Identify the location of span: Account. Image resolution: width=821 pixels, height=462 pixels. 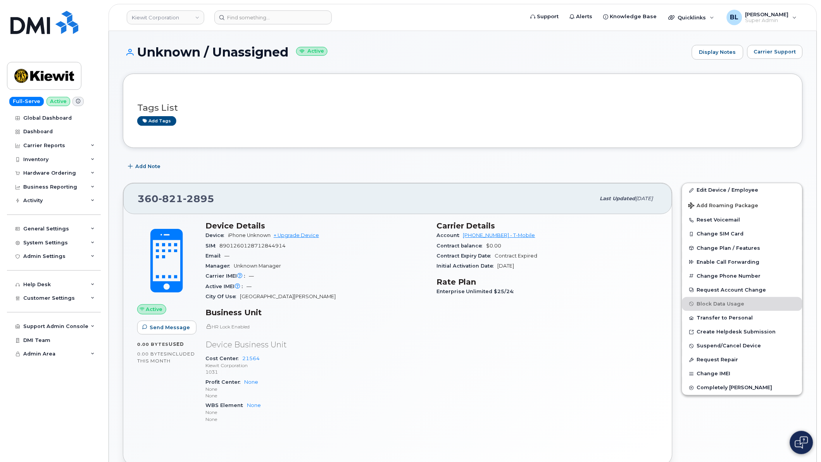
(450, 235).